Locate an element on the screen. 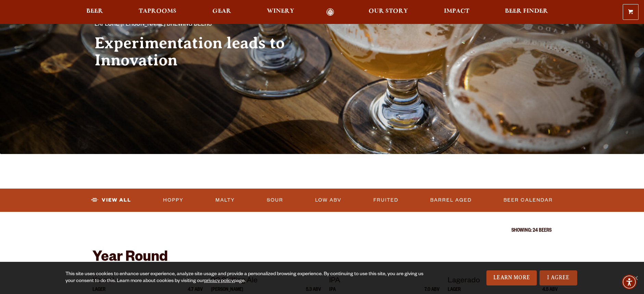  a: Beer Calendar is located at coordinates (528, 201).